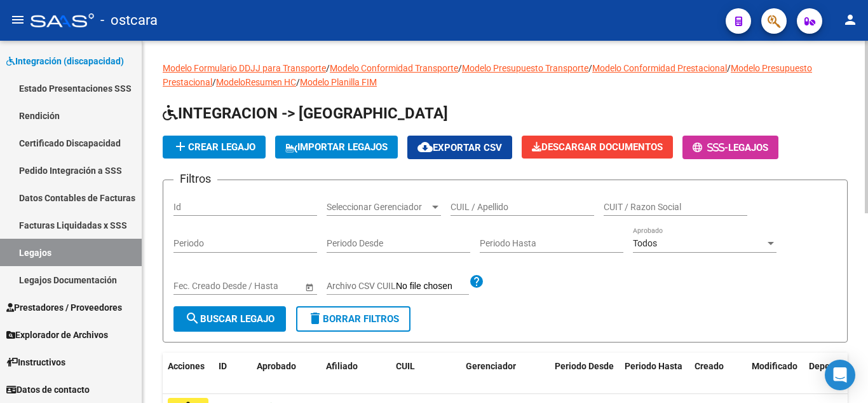 The image size is (868, 403). Describe the element at coordinates (476, 282) in the screenshot. I see `mat-icon: help` at that location.